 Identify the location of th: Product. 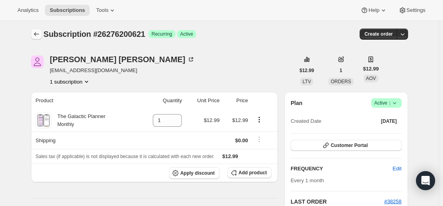
(84, 101).